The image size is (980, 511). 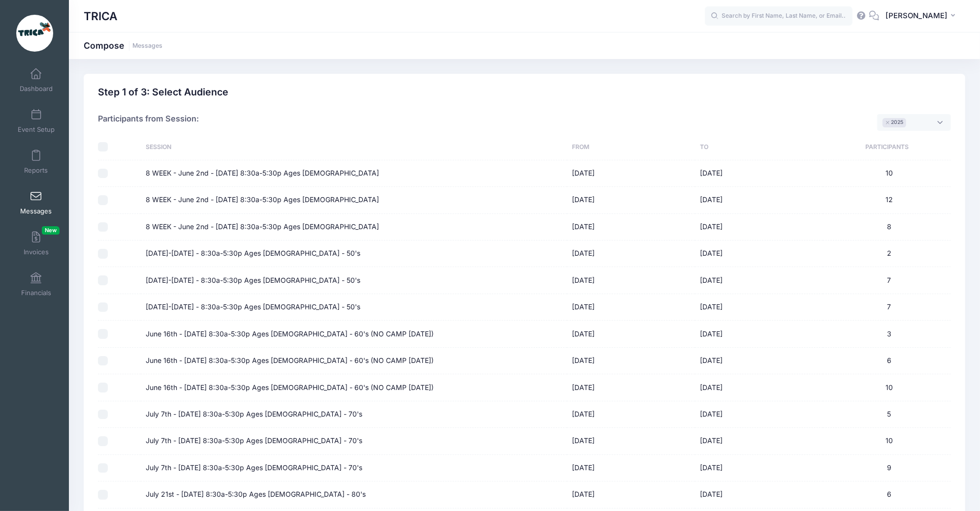 What do you see at coordinates (888, 123) in the screenshot?
I see `button: Remove item` at bounding box center [888, 123].